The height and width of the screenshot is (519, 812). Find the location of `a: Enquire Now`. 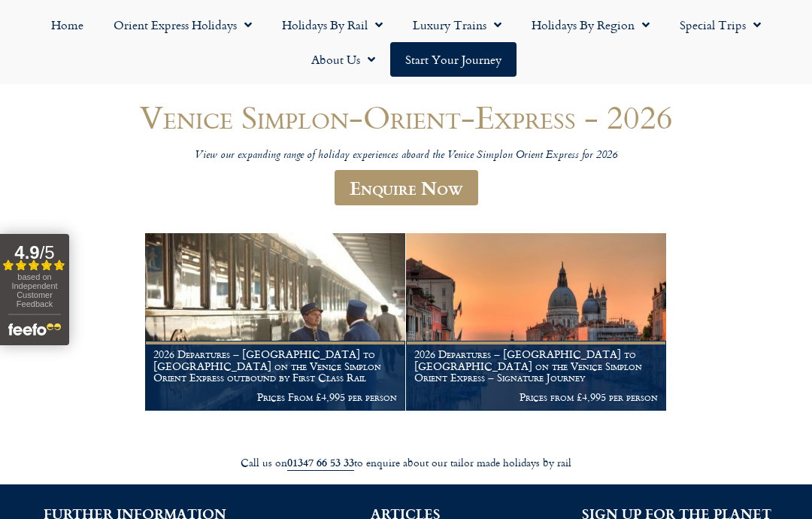

a: Enquire Now is located at coordinates (406, 187).